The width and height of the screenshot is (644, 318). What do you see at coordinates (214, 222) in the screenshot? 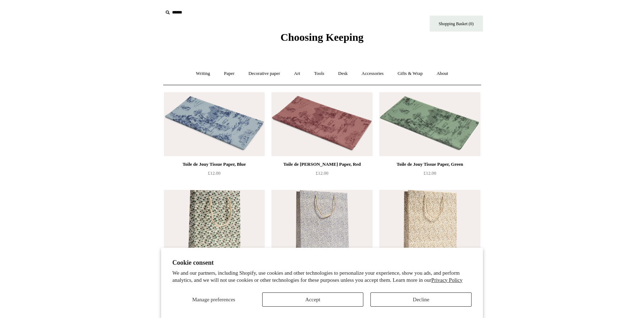
I see `a: Small Italian Decorative Gift Bag, Remondini Green Posy Small Italian Decorative Gift Bag, Remond...` at bounding box center [214, 222].